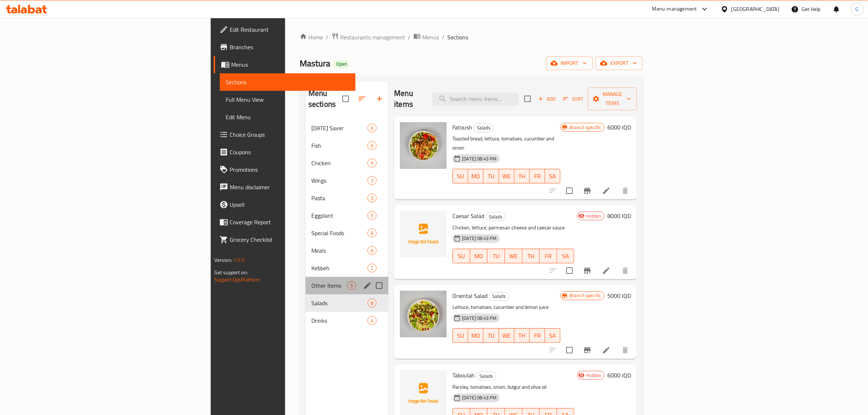  I want to click on a: Upsell, so click(285, 205).